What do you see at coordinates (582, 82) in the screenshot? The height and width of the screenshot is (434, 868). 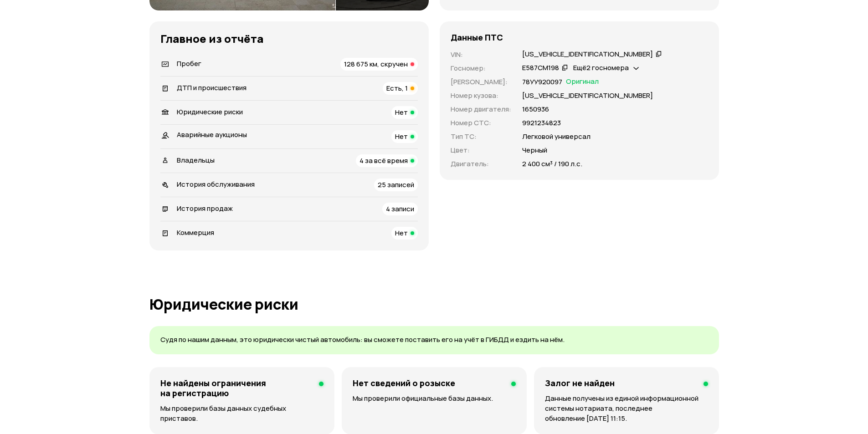 I see `span: Оригинал` at bounding box center [582, 82].